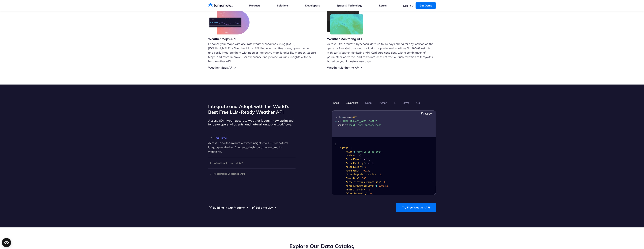 The image size is (644, 249). I want to click on span: url, so click(339, 121).